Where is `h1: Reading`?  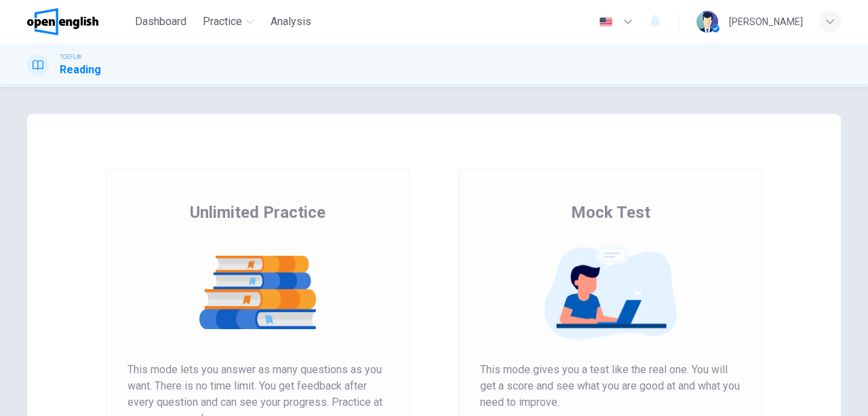
h1: Reading is located at coordinates (80, 70).